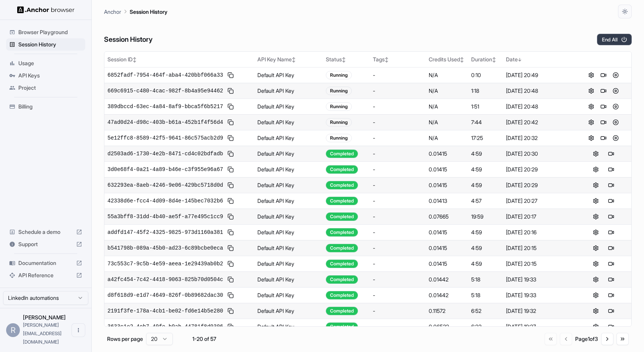 This screenshot has height=352, width=644. I want to click on div: 7:44, so click(486, 122).